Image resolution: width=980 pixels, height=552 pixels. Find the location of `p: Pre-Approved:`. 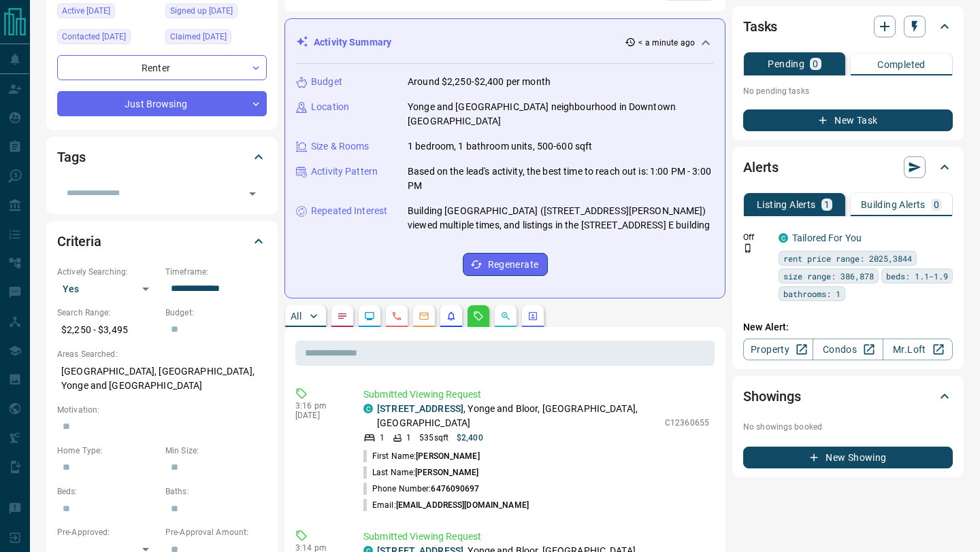

p: Pre-Approved: is located at coordinates (108, 533).